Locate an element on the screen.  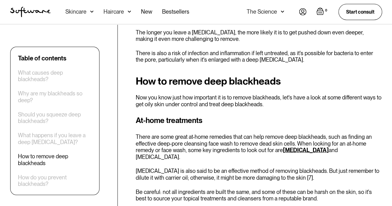
a: home is located at coordinates (30, 12).